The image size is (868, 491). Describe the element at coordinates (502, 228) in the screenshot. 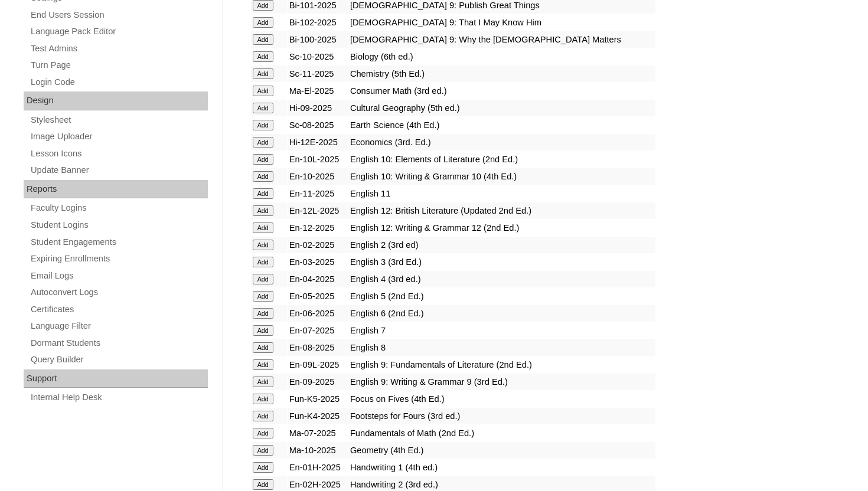

I see `td: English 12: Writing & Grammar 12 (2nd Ed.)` at that location.